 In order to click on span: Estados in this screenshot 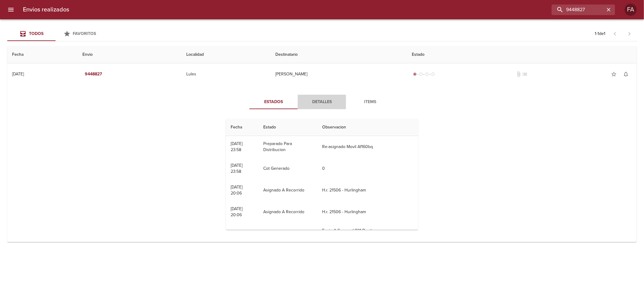, I will do `click(274, 102)`.